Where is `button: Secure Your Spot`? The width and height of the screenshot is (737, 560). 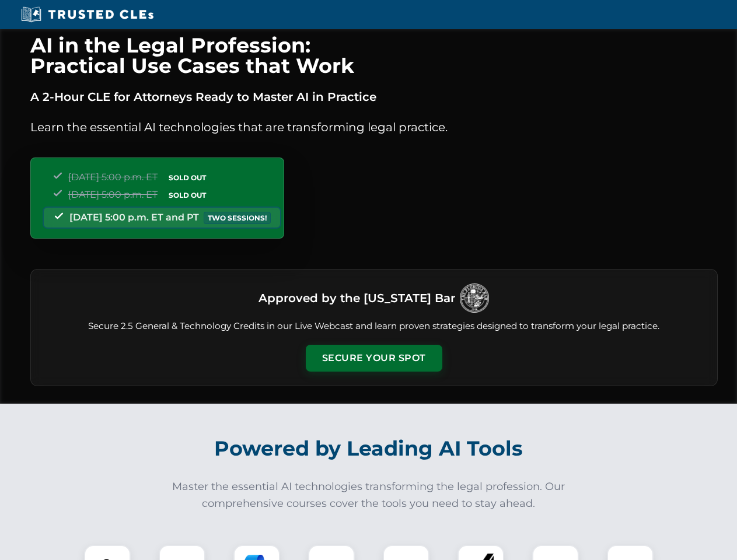
button: Secure Your Spot is located at coordinates (374, 358).